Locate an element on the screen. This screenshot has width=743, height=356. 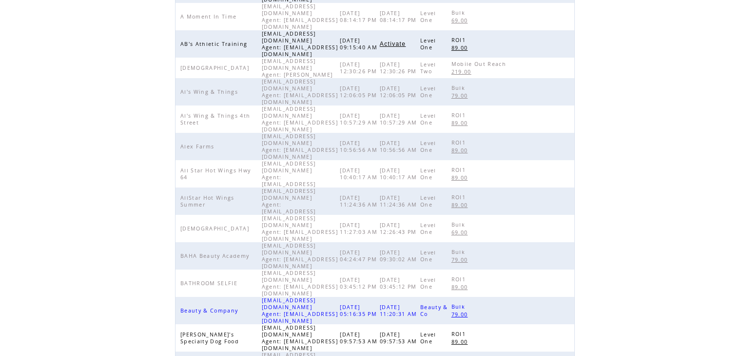
span: Mobile Out Reach is located at coordinates (480, 64).